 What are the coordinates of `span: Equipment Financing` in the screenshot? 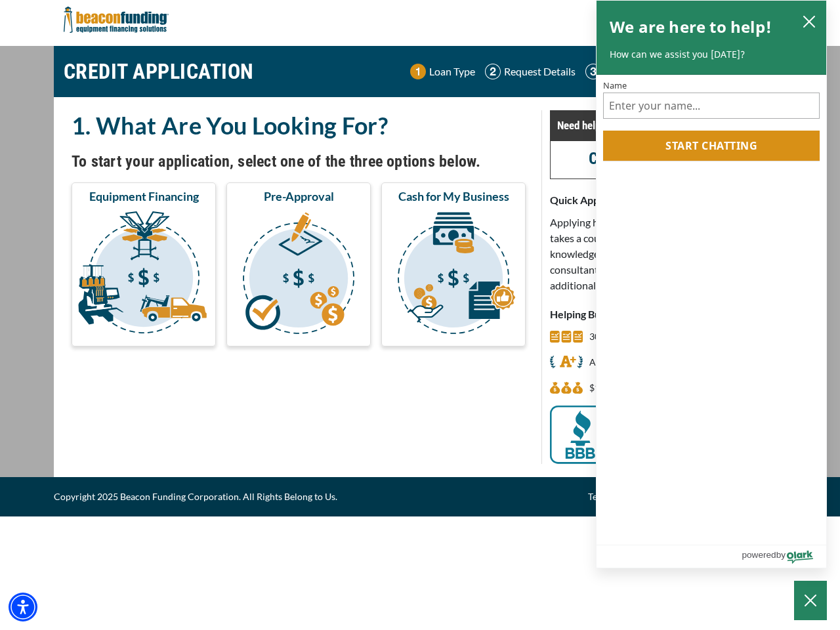 It's located at (144, 196).